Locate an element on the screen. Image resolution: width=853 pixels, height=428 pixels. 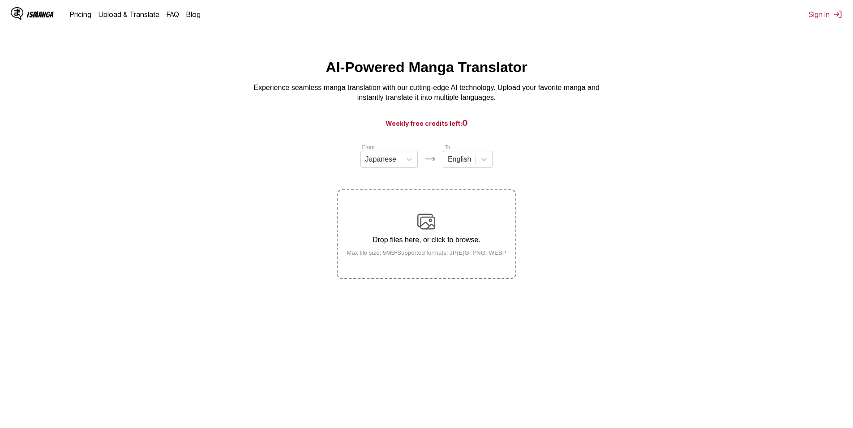
a: Blog is located at coordinates (193, 14).